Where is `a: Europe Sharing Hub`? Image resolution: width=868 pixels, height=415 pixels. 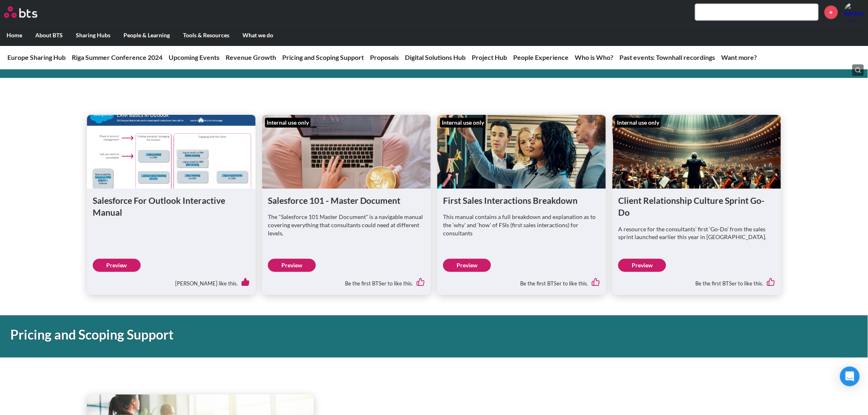 a: Europe Sharing Hub is located at coordinates (37, 57).